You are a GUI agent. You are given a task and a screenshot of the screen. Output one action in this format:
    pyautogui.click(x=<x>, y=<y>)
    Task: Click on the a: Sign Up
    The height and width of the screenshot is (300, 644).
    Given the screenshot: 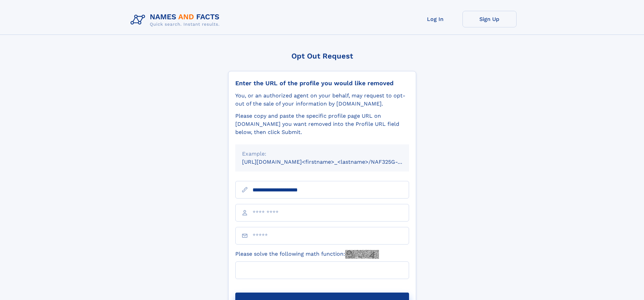 What is the action you would take?
    pyautogui.click(x=489, y=19)
    